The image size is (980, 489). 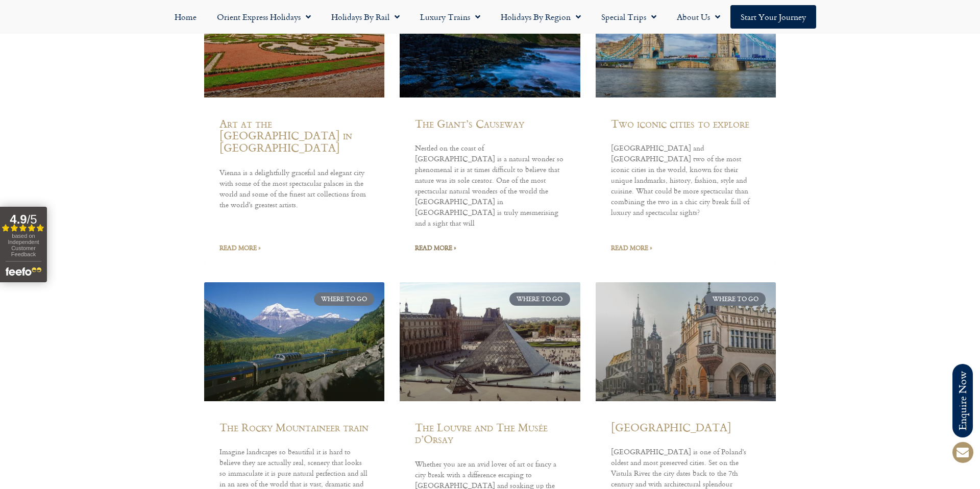 What do you see at coordinates (490, 17) in the screenshot?
I see `nav: Menu` at bounding box center [490, 17].